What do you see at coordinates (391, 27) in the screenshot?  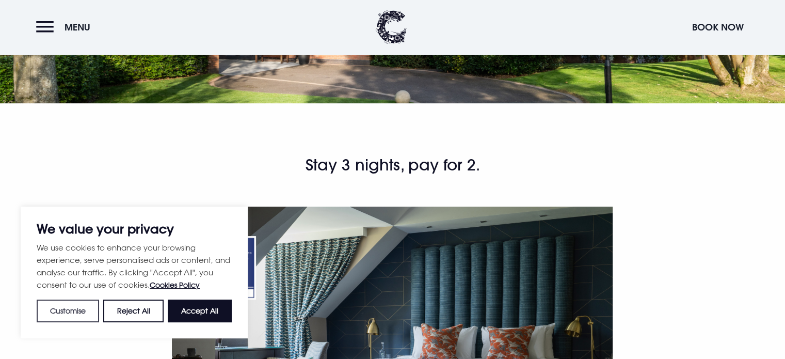 I see `img: Clandeboye Lodge` at bounding box center [391, 27].